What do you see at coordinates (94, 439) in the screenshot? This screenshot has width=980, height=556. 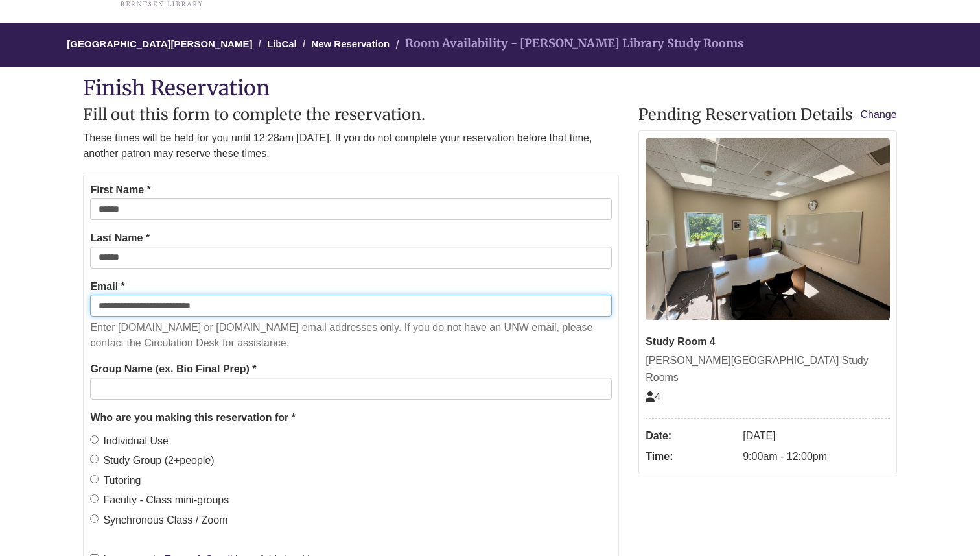 I see `input: Individual Use` at bounding box center [94, 439].